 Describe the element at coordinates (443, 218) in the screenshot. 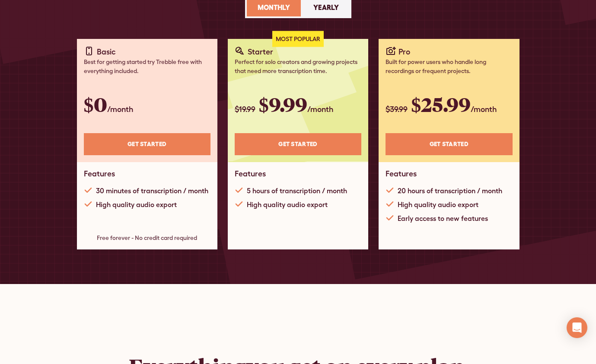

I see `div: Early access to new features` at that location.